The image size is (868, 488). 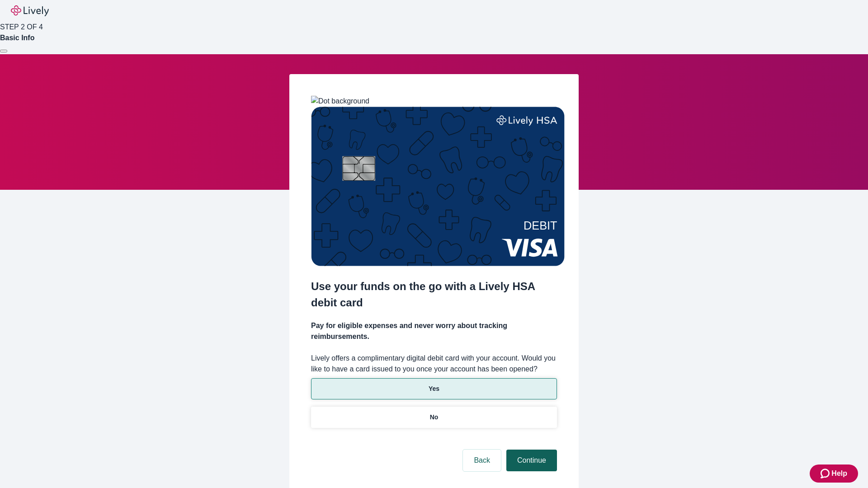 I want to click on button: Zendesk support iconHelp, so click(x=834, y=473).